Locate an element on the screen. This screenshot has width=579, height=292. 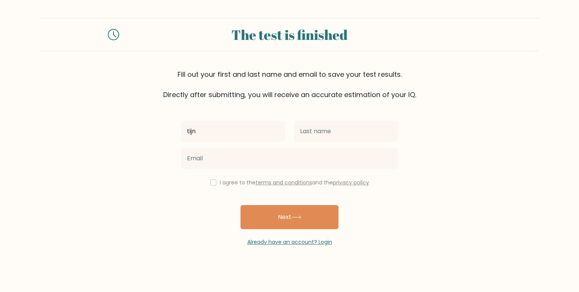
input: Last name is located at coordinates (346, 132).